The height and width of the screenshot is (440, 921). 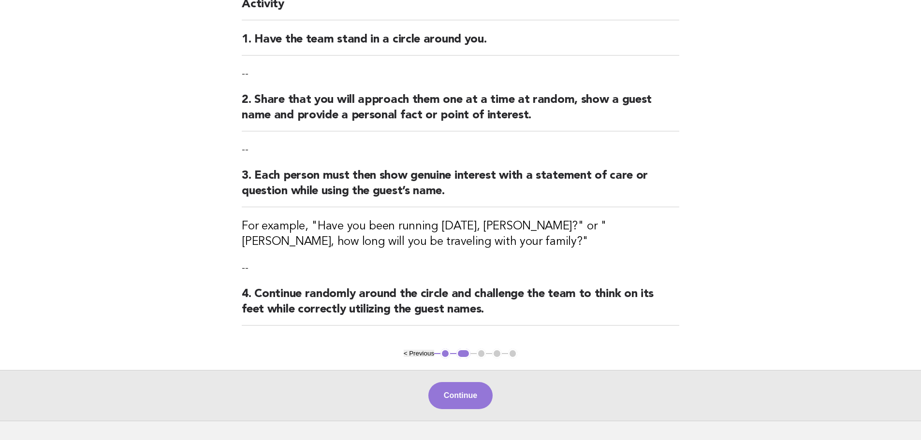 What do you see at coordinates (460, 112) in the screenshot?
I see `h2: 2. Share that you will approach them one at a time at random, show a guest name and provide a per...` at bounding box center [460, 112].